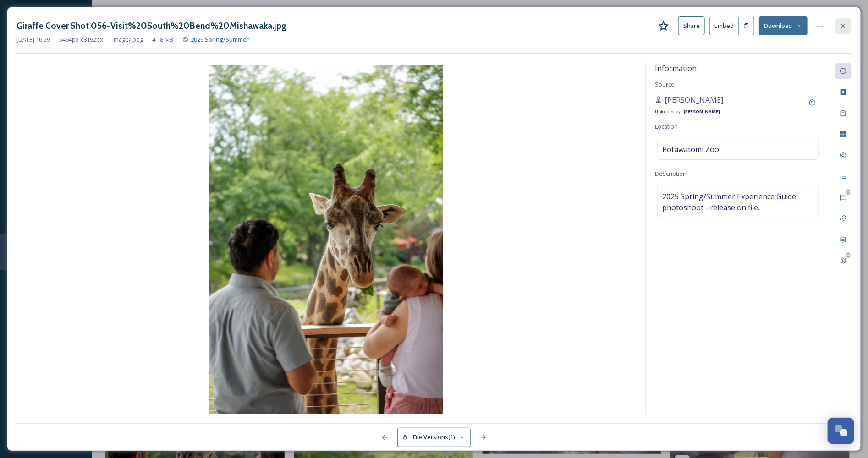  I want to click on button: File Versions(1), so click(434, 437).